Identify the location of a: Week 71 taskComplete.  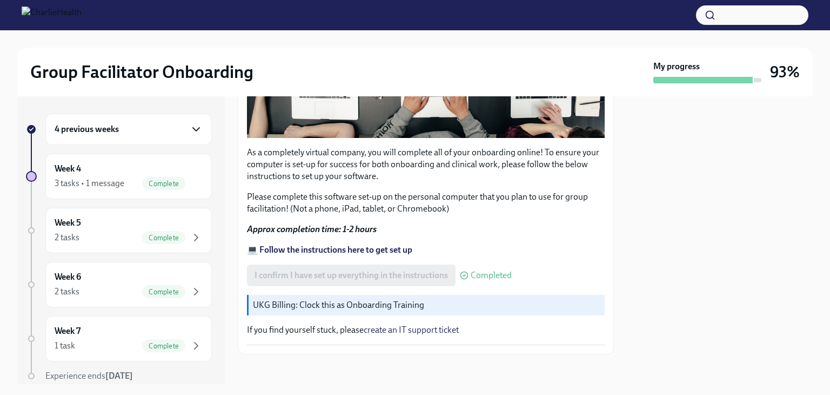
(119, 338).